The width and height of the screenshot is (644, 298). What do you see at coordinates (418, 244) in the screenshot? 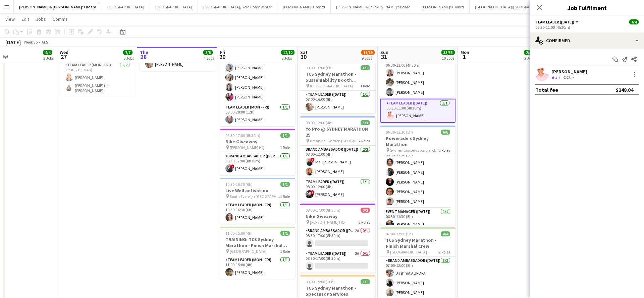
I see `h3: TCS Sydney Marathon - Finish Marshal Crew` at bounding box center [418, 244].